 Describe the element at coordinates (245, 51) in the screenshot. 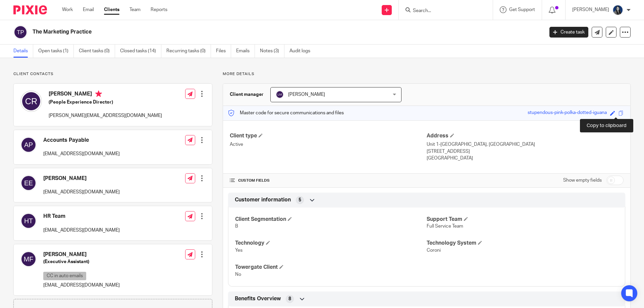

I see `a: Emails` at that location.